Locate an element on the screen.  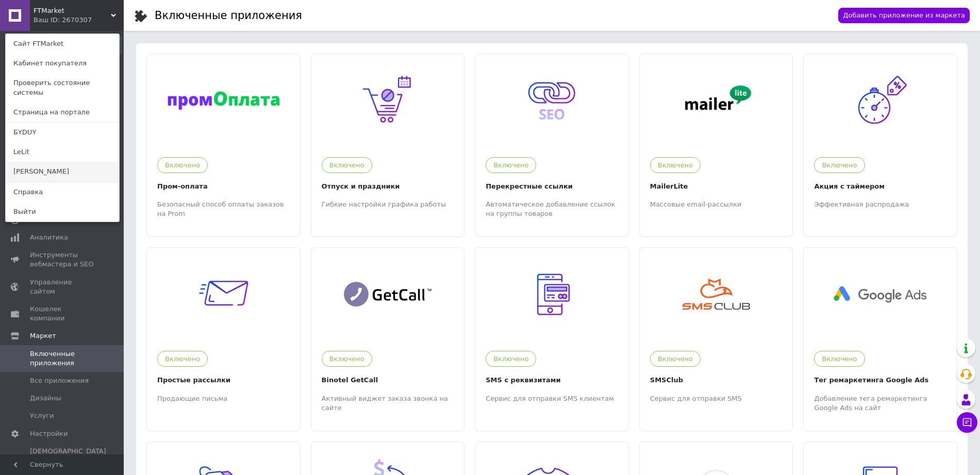
a: LeLit is located at coordinates (62, 152).